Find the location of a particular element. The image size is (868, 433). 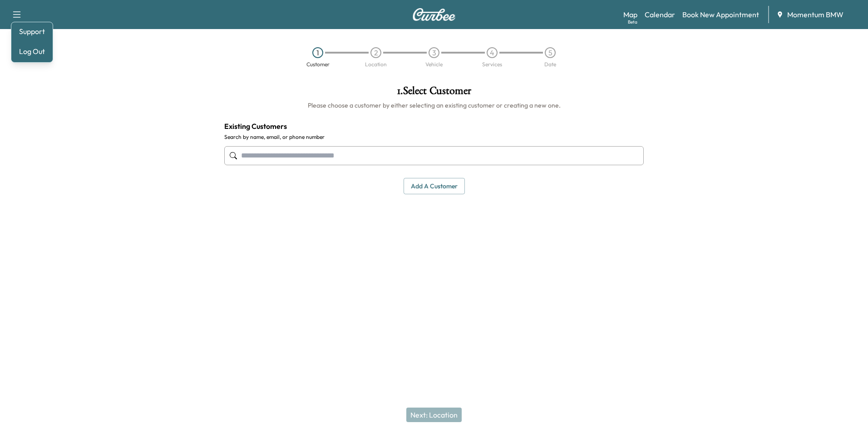

span: Momentum BMW is located at coordinates (816, 14).